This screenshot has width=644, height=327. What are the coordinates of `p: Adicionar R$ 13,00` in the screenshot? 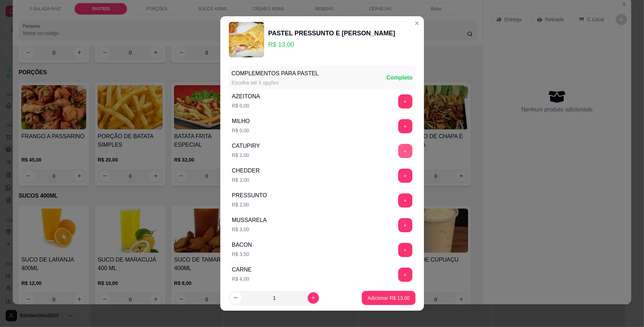 It's located at (388, 298).